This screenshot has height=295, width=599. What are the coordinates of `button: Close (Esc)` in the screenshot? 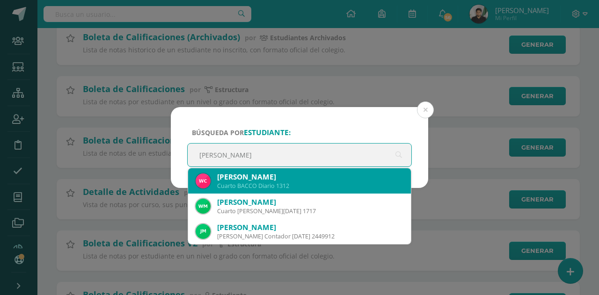 It's located at (426, 110).